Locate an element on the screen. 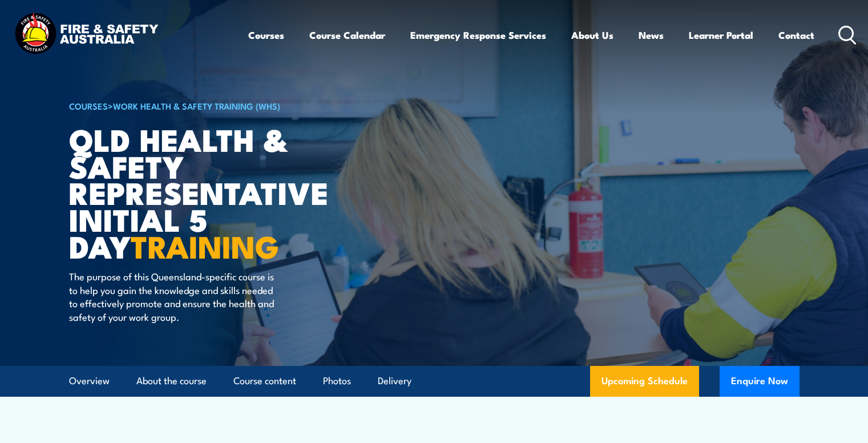  a: Overview is located at coordinates (89, 381).